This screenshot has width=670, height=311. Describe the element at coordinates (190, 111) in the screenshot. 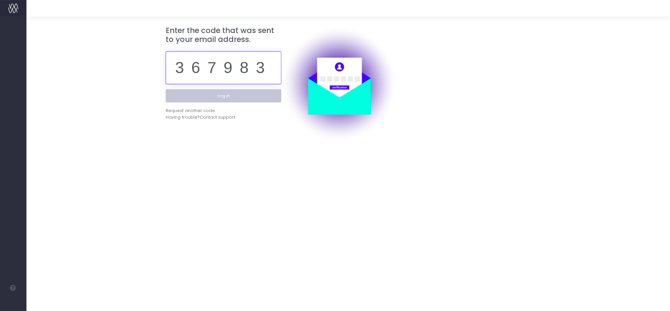

I see `div: Request another code` at that location.